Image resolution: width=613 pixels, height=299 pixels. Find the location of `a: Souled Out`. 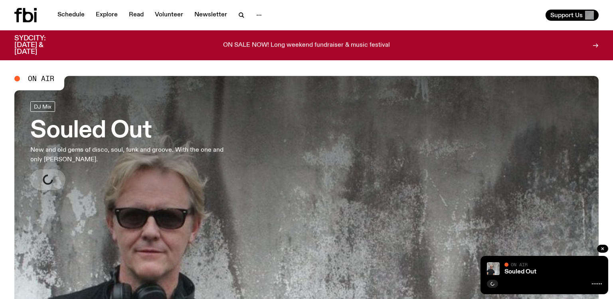

a: Souled Out is located at coordinates (520, 272).